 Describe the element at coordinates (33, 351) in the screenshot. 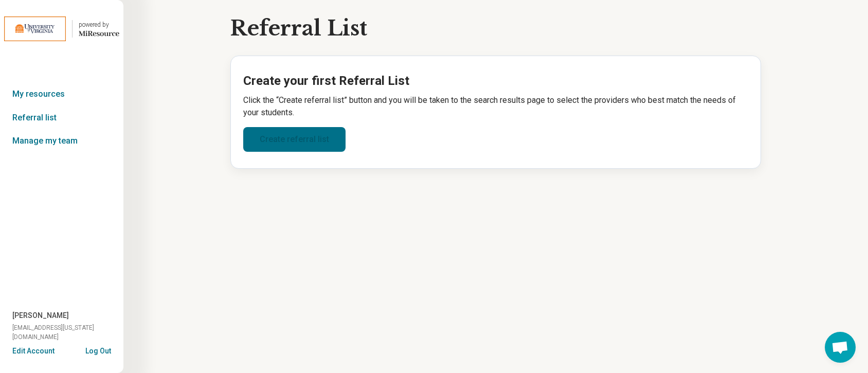

I see `button: Edit Account` at that location.